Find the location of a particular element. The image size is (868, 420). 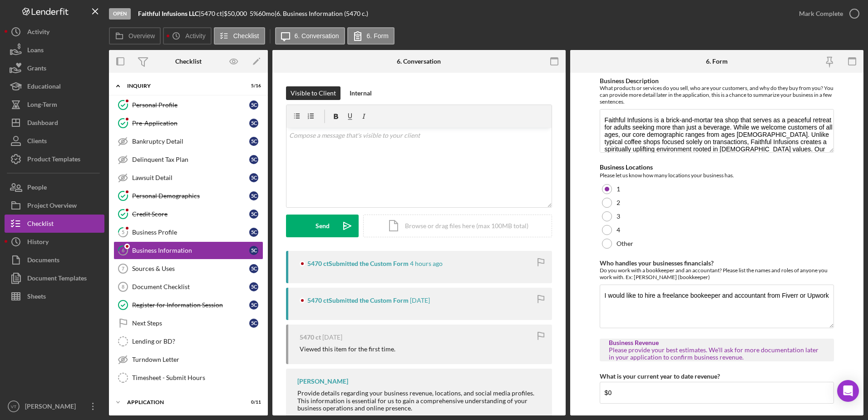

a: Delinquent Tax Plan5c is located at coordinates (189, 159).